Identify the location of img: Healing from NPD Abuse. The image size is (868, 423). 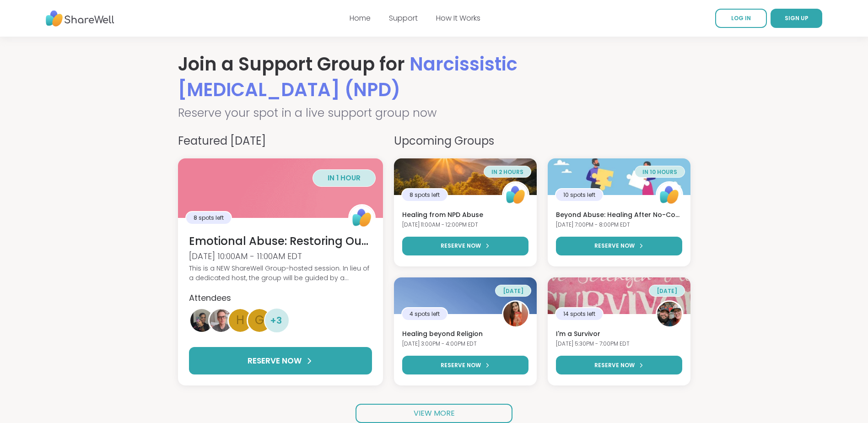
(465, 176).